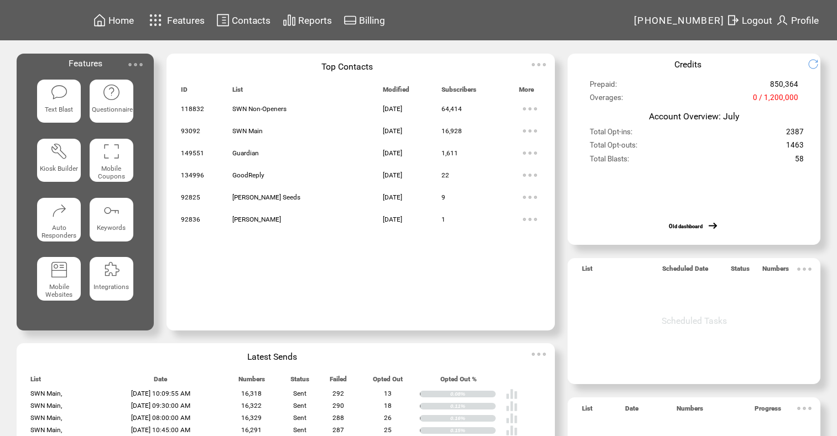 The image size is (837, 436). Describe the element at coordinates (59, 211) in the screenshot. I see `img: auto-responders.svg` at that location.